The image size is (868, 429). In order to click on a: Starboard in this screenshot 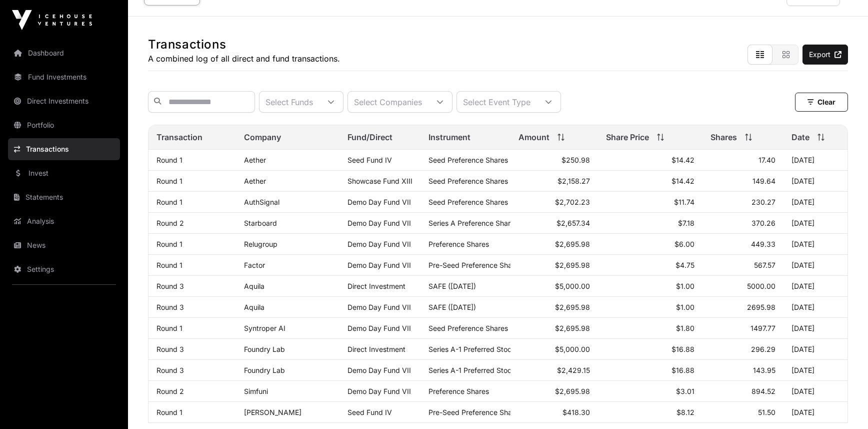, I will do `click(261, 223)`.